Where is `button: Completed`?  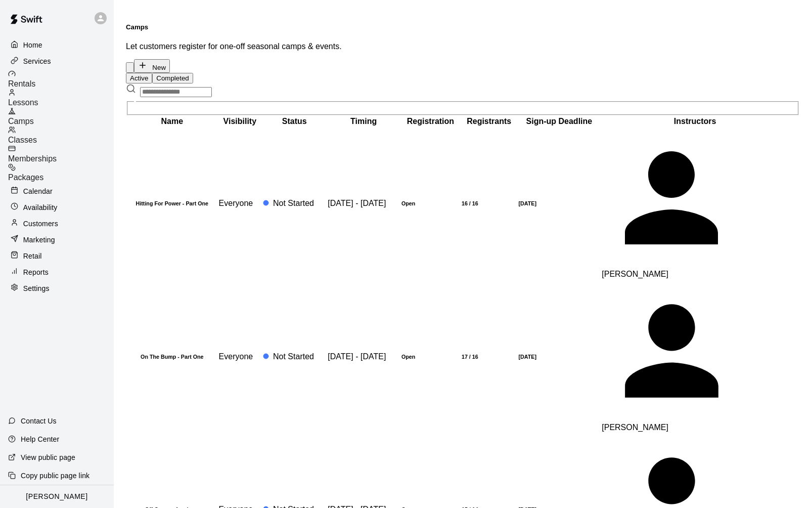 button: Completed is located at coordinates (173, 78).